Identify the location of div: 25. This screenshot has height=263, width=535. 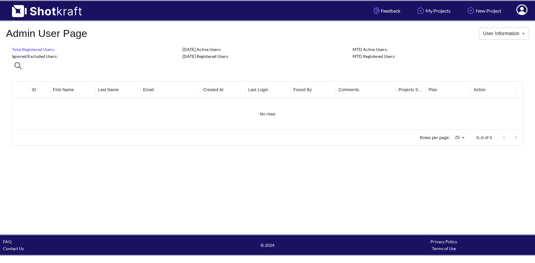
(459, 138).